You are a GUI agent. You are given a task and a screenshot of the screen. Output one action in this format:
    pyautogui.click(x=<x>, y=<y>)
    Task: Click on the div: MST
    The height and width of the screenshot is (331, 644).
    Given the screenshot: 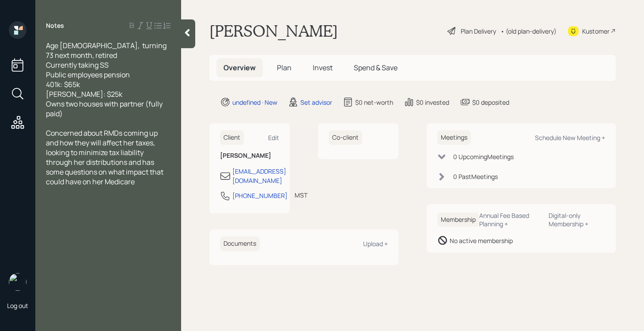 What is the action you would take?
    pyautogui.click(x=301, y=195)
    